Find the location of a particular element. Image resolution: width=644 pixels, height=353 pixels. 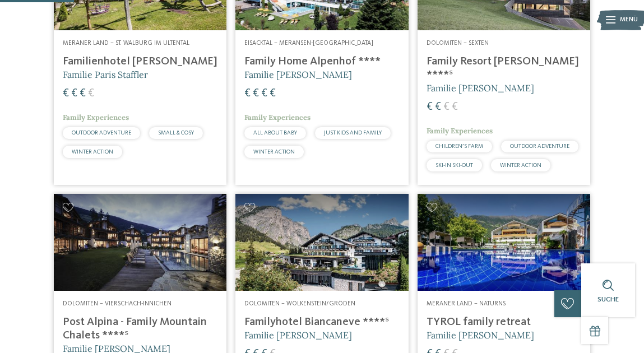

span: Suche is located at coordinates (608, 300).